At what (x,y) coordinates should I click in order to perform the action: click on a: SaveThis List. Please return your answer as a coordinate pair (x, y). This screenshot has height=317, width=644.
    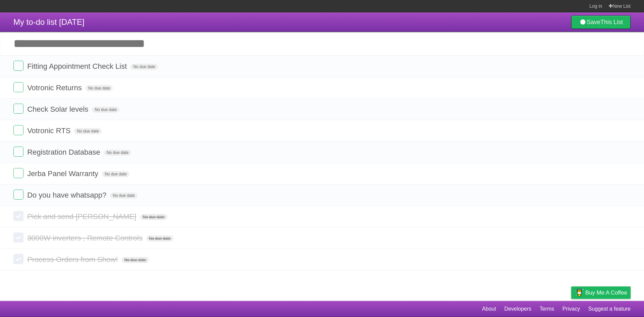
    Looking at the image, I should click on (601, 22).